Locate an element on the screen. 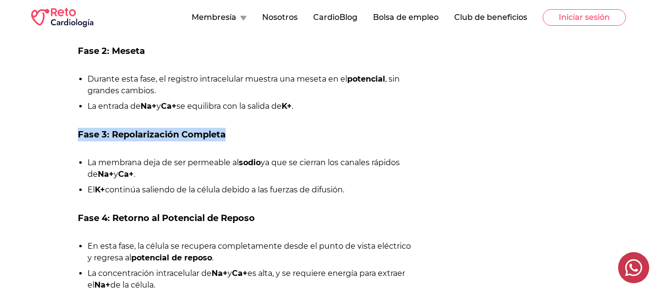 The width and height of the screenshot is (657, 291). button: Bolsa de empleo is located at coordinates (406, 18).